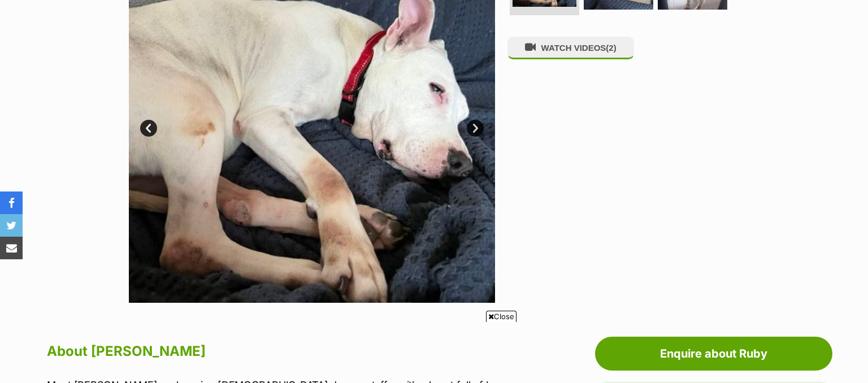  I want to click on span: (2), so click(610, 48).